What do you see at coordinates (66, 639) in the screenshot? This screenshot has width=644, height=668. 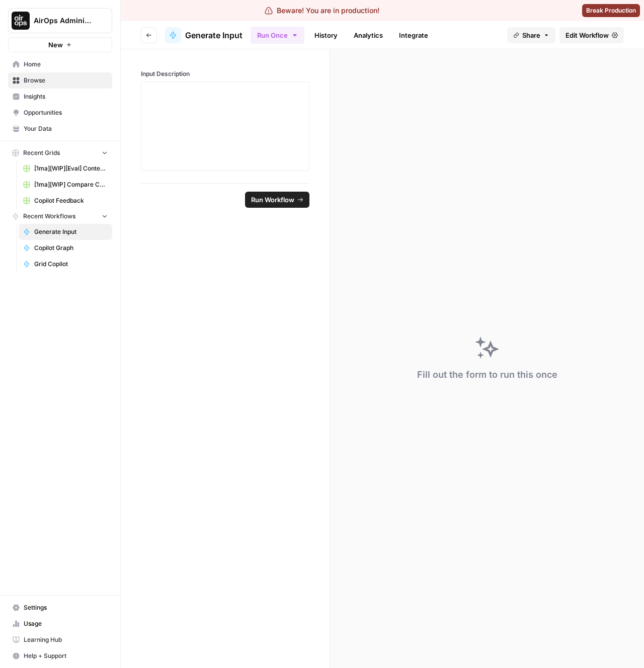 I see `span: Learning Hub` at bounding box center [66, 639].